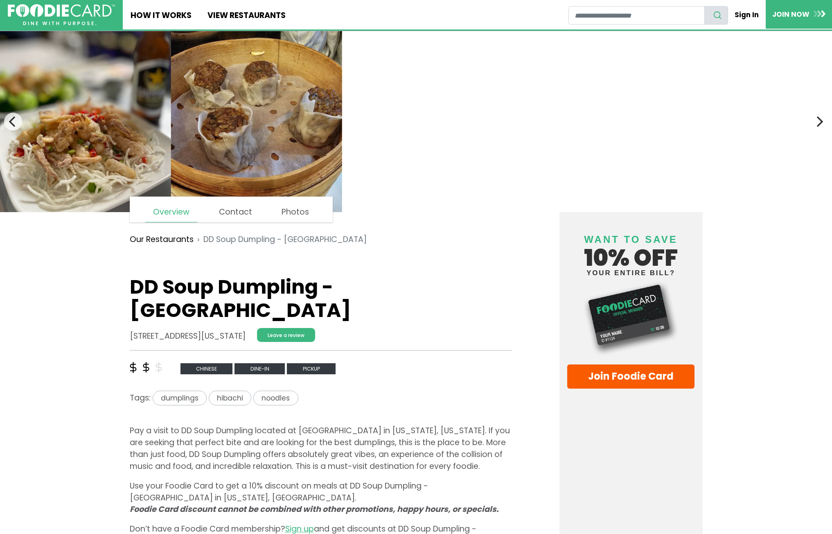 This screenshot has width=832, height=534. Describe the element at coordinates (321, 400) in the screenshot. I see `div: Tags:` at that location.